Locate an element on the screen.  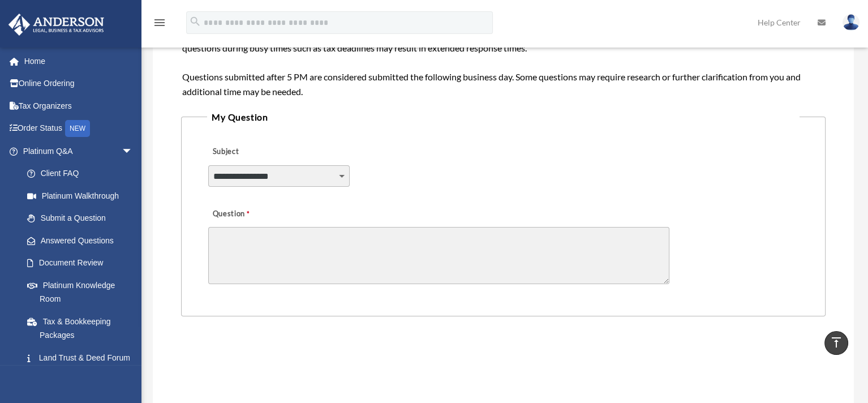
a: Online Ordering is located at coordinates (79, 84).